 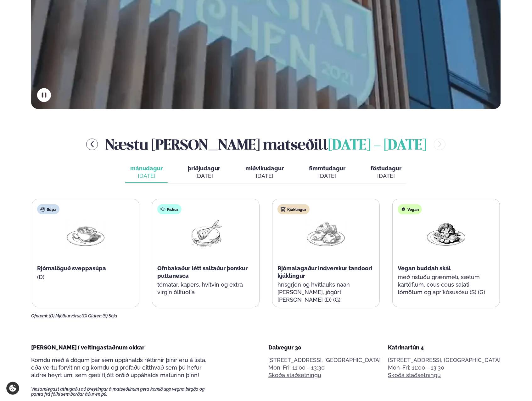 What do you see at coordinates (324, 348) in the screenshot?
I see `div: Dalvegur 30` at bounding box center [324, 348].